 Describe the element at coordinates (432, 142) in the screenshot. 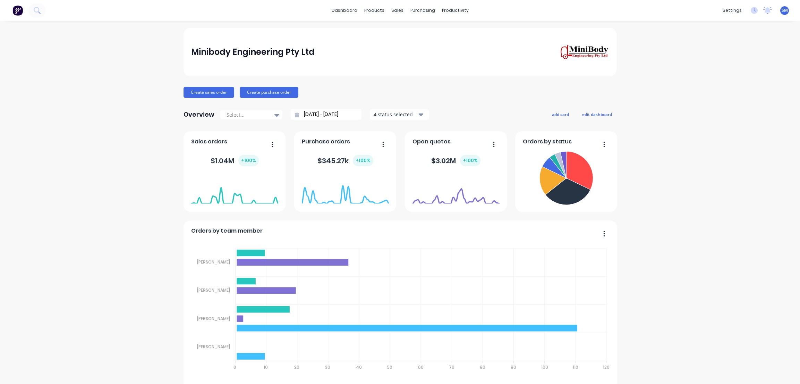

I see `span: Open quotes` at that location.